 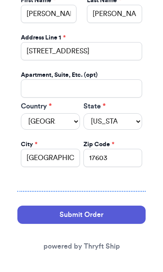 I want to click on a: powered by Thryft Ship, so click(x=82, y=246).